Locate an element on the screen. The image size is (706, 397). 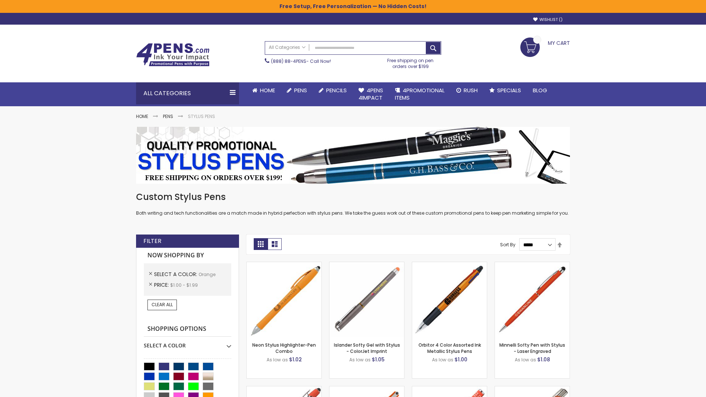
a: Islander Softy Gel with Stylus - ColorJet Imprint-Orange is located at coordinates (366, 265).